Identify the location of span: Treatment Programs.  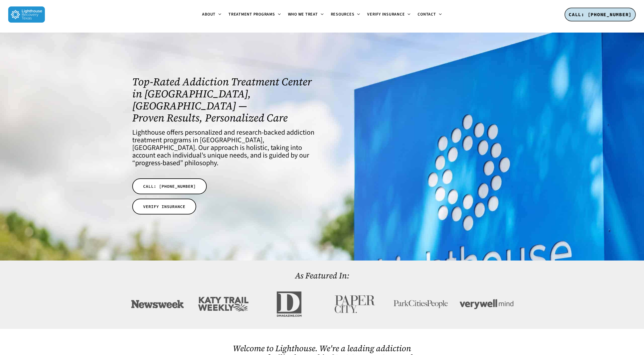
(252, 15).